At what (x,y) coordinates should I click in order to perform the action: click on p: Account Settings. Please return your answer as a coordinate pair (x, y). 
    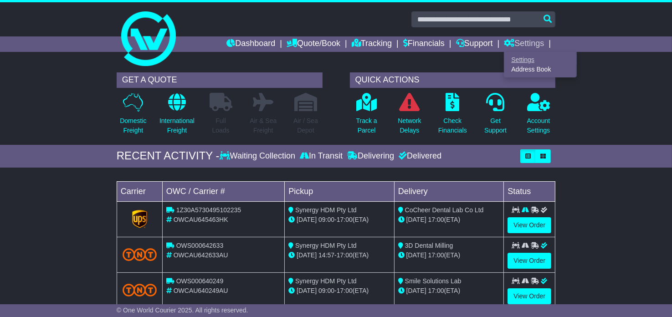
    Looking at the image, I should click on (538, 126).